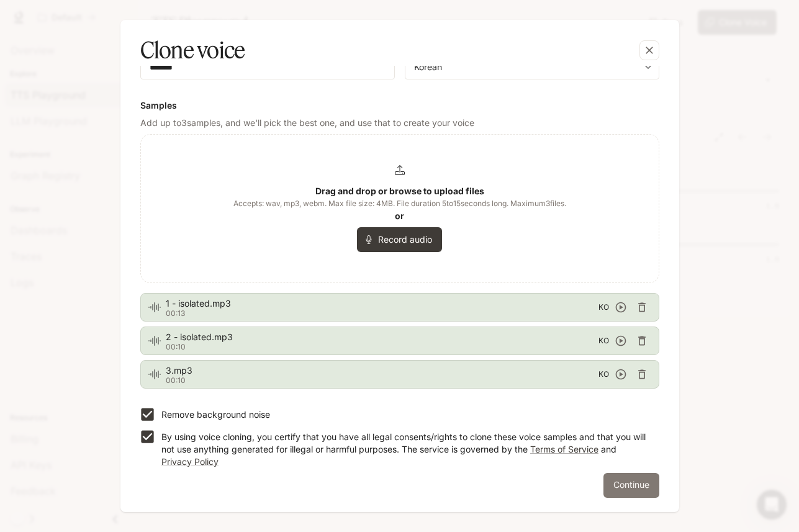 Image resolution: width=799 pixels, height=532 pixels. Describe the element at coordinates (382, 313) in the screenshot. I see `p: 00:13` at that location.